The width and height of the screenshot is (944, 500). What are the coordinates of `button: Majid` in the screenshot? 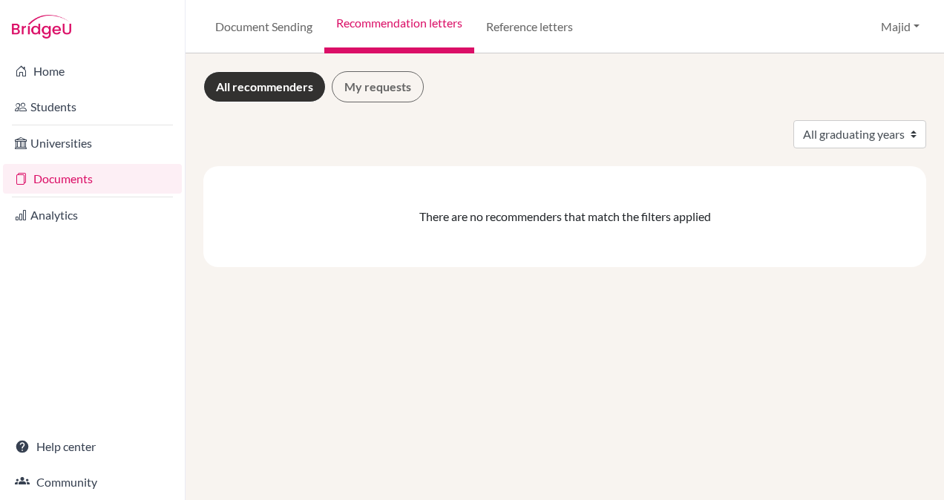 It's located at (901, 27).